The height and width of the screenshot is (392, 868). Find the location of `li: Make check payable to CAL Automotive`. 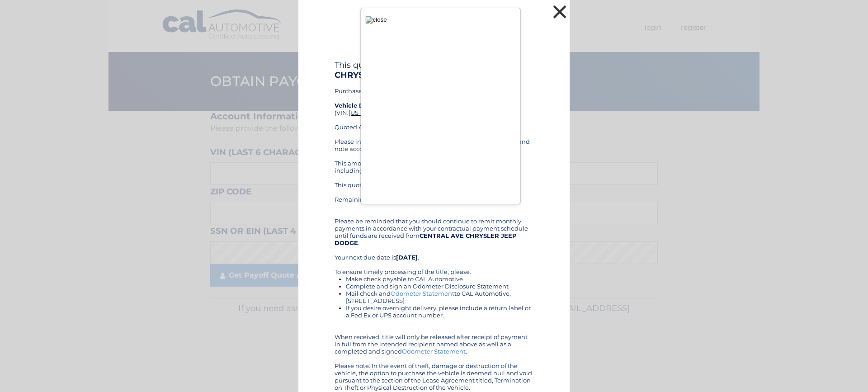

li: Make check payable to CAL Automotive is located at coordinates (439, 279).